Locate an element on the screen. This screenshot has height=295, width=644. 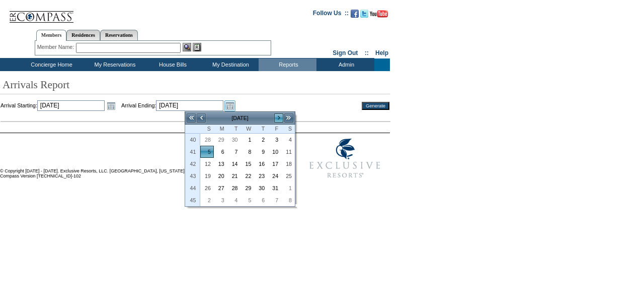
td: Tuesday, October 07, 2025 is located at coordinates (234, 151).